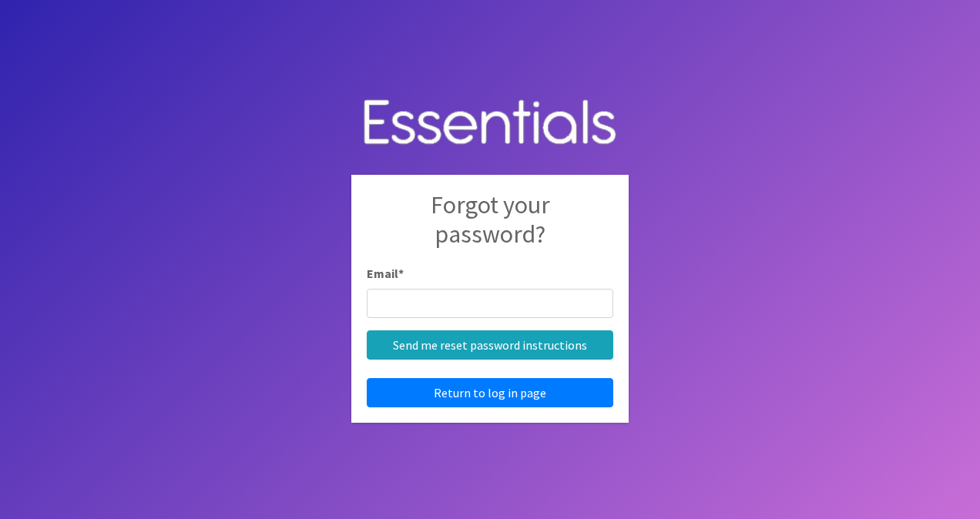 This screenshot has width=980, height=519. I want to click on h2: Forgot your password?, so click(490, 227).